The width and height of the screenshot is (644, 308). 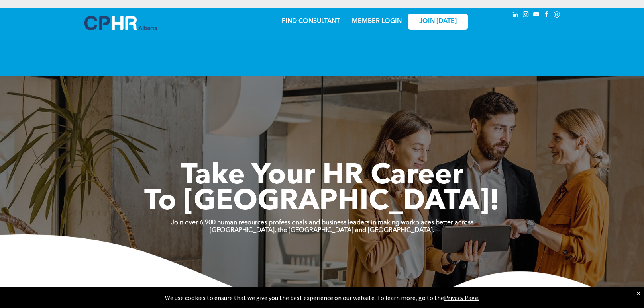 I want to click on img: A blue and white logo for cp alberta, so click(x=121, y=23).